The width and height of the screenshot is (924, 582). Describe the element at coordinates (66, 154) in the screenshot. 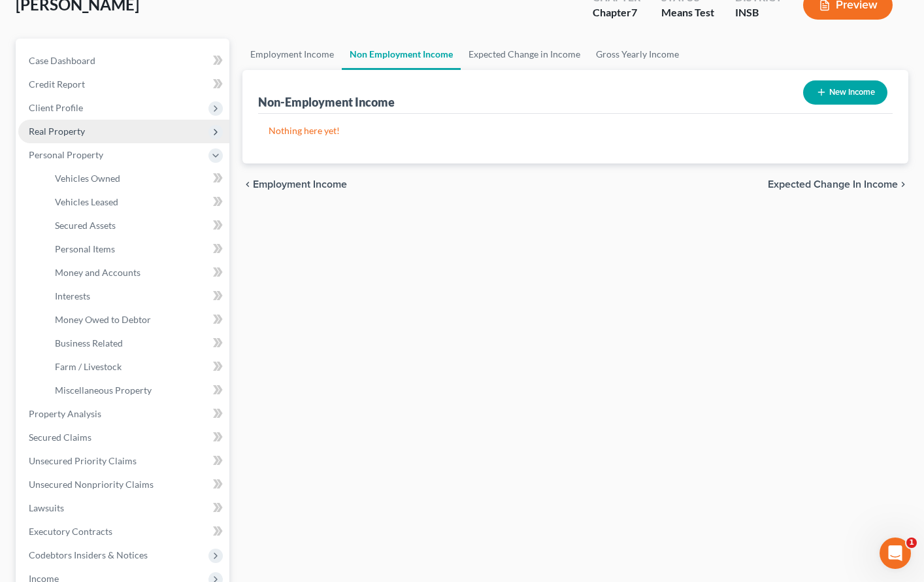

I see `span: Personal Property` at that location.